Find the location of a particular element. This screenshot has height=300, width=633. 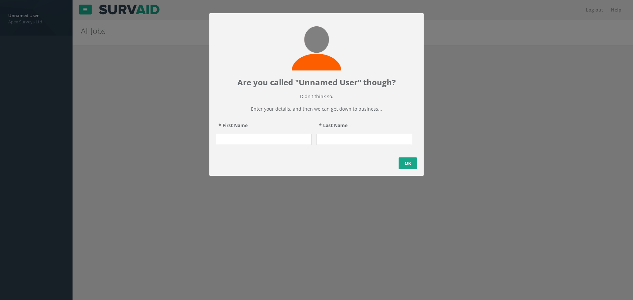

label: * First Name is located at coordinates (266, 126).